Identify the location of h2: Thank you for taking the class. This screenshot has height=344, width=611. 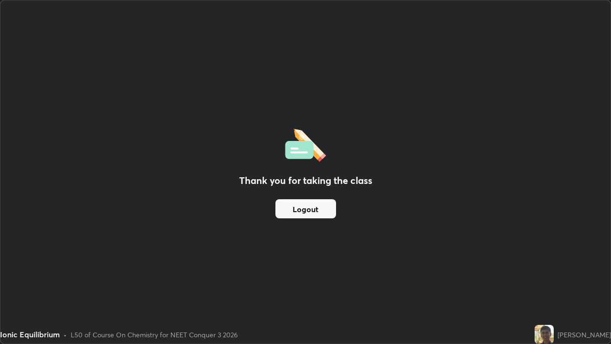
(306, 181).